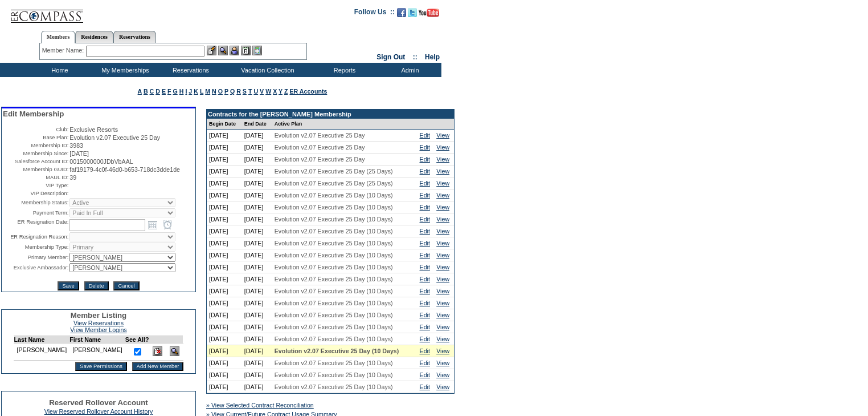  Describe the element at coordinates (33, 113) in the screenshot. I see `span: Edit Membership` at that location.